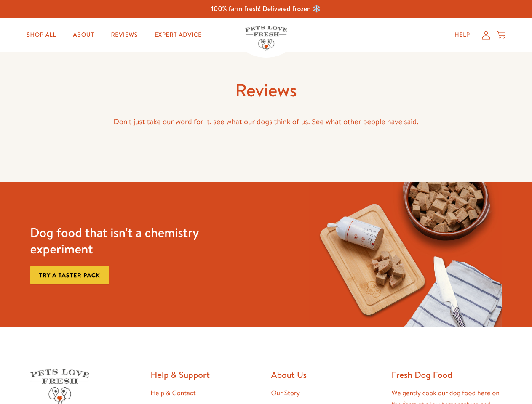  What do you see at coordinates (178, 35) in the screenshot?
I see `a: Expert Advice` at bounding box center [178, 35].